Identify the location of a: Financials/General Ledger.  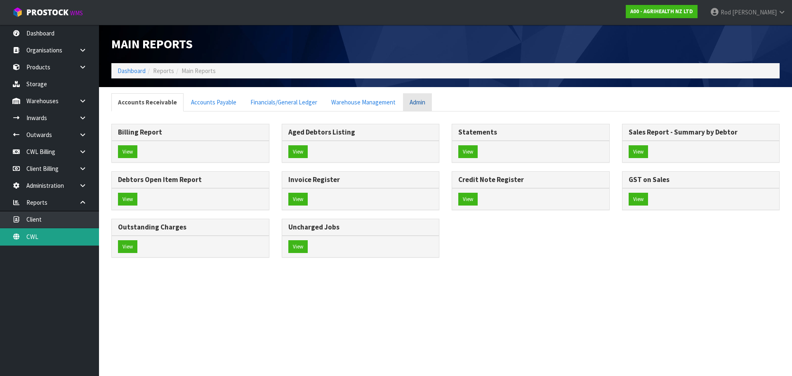
(284, 102).